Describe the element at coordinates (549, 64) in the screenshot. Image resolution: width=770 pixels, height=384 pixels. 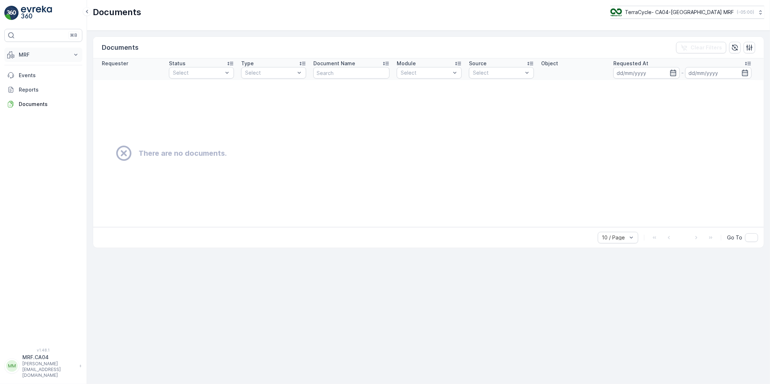
I see `p: Object` at that location.